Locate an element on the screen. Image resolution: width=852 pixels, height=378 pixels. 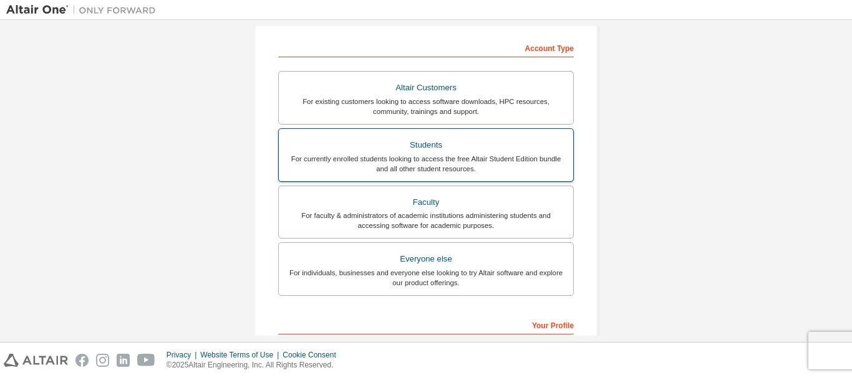
img: instagram.svg is located at coordinates (102, 360).